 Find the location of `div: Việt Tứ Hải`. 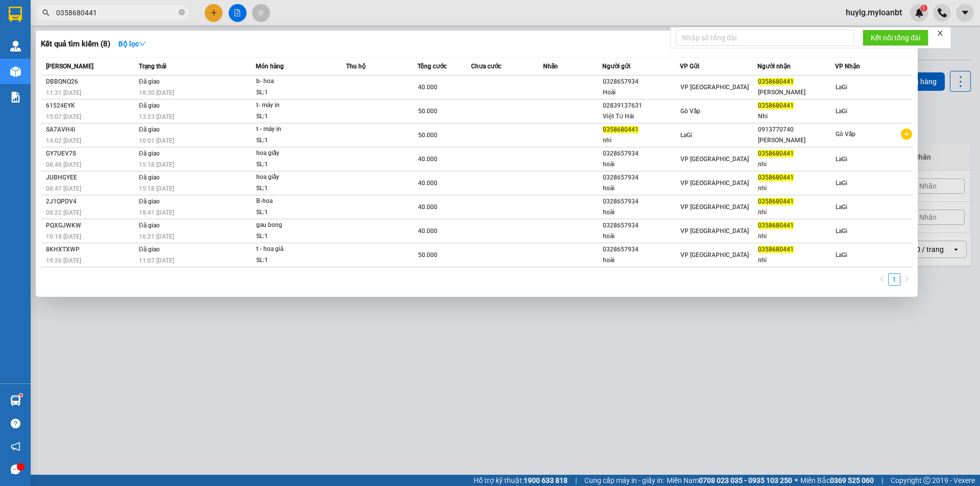

div: Việt Tứ Hải is located at coordinates (641, 116).